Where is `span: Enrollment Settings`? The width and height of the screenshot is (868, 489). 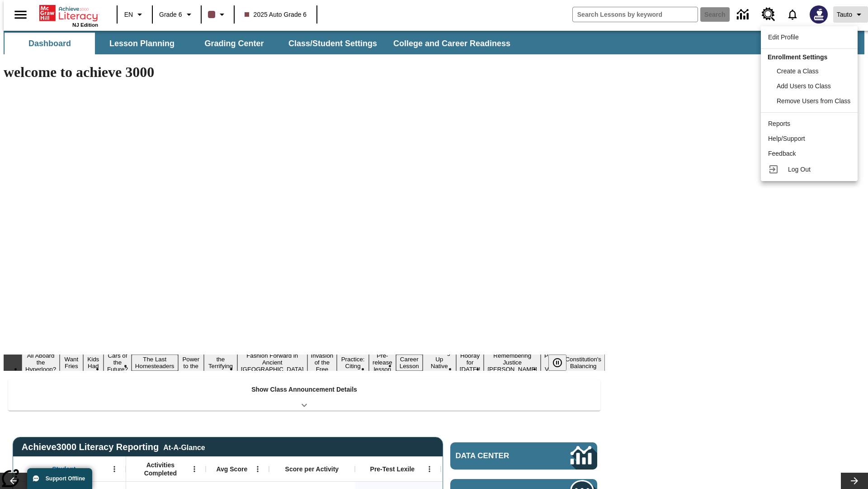 span: Enrollment Settings is located at coordinates (797, 57).